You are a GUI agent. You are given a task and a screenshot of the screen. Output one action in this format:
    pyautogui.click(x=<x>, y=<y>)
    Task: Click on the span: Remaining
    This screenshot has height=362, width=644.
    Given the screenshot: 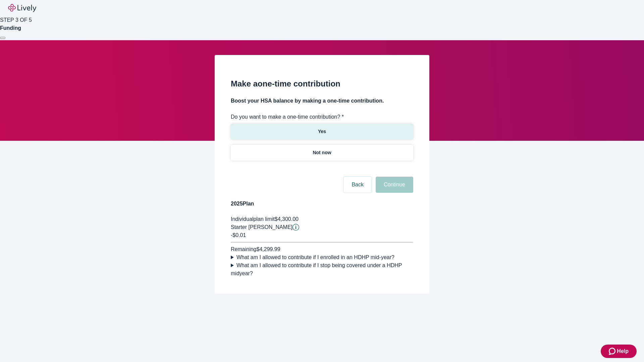 What is the action you would take?
    pyautogui.click(x=244, y=249)
    